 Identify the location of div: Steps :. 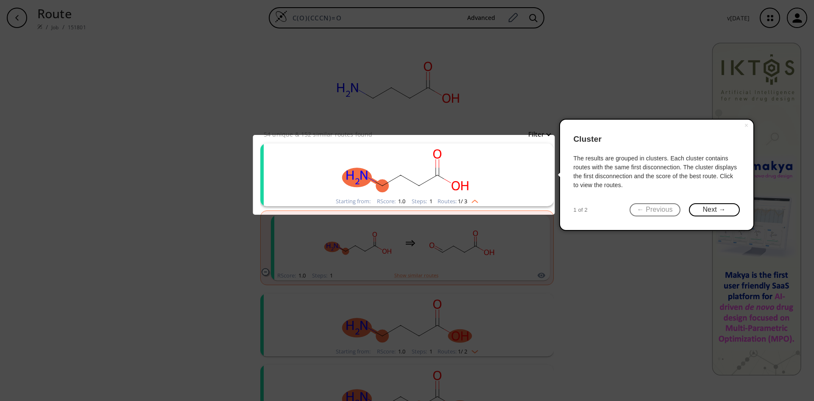
(422, 201).